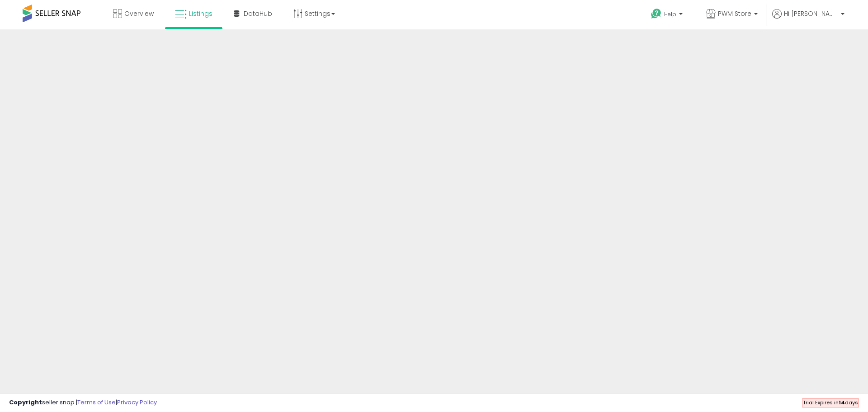 This screenshot has height=412, width=868. What do you see at coordinates (83, 402) in the screenshot?
I see `div: seller snap | |` at bounding box center [83, 402].